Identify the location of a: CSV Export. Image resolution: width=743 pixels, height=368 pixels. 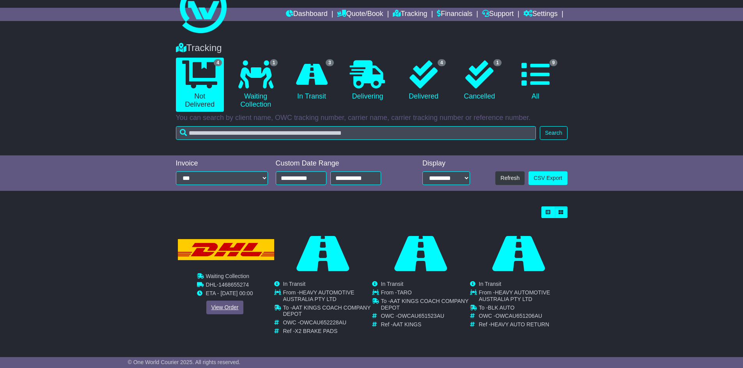
(547, 178).